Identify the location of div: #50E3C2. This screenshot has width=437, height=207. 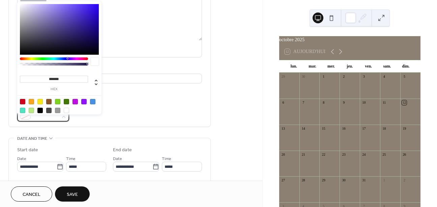
(23, 110).